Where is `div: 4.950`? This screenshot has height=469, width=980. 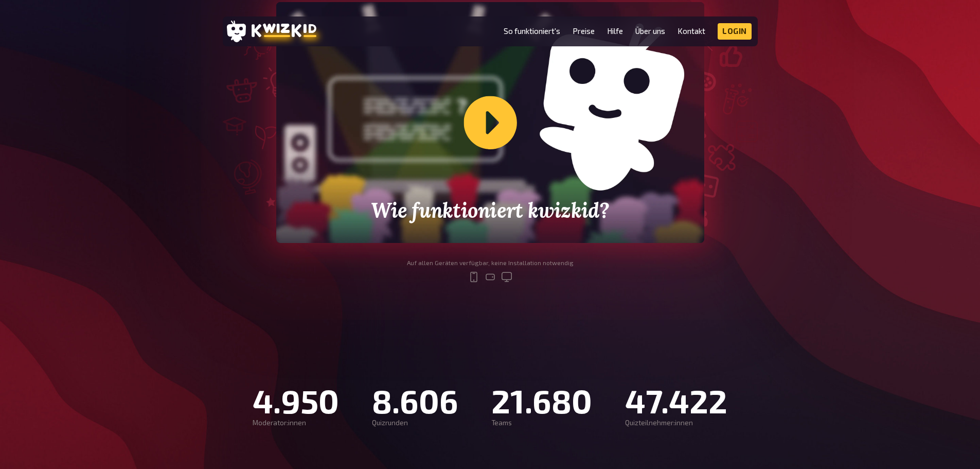
div: 4.950 is located at coordinates (296, 401).